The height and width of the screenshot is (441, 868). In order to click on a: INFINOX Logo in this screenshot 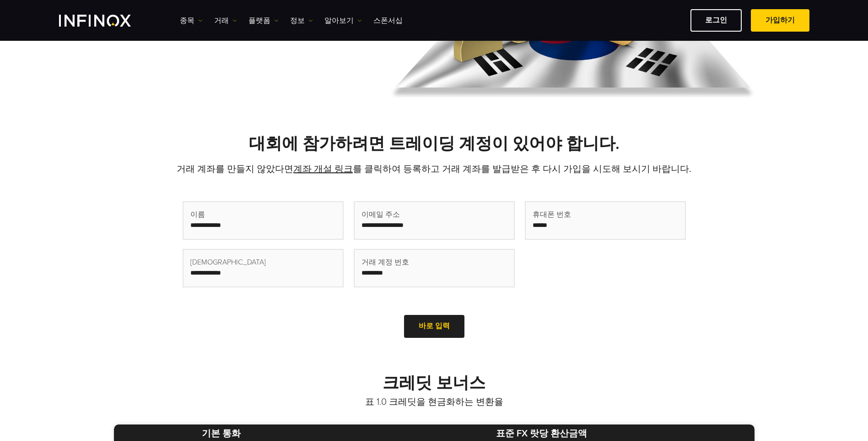, I will do `click(106, 21)`.